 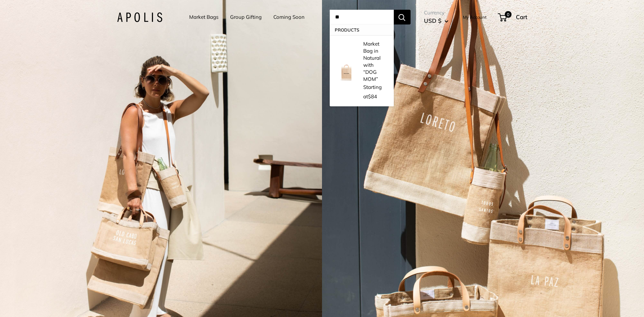 I want to click on button: USD $, so click(x=436, y=21).